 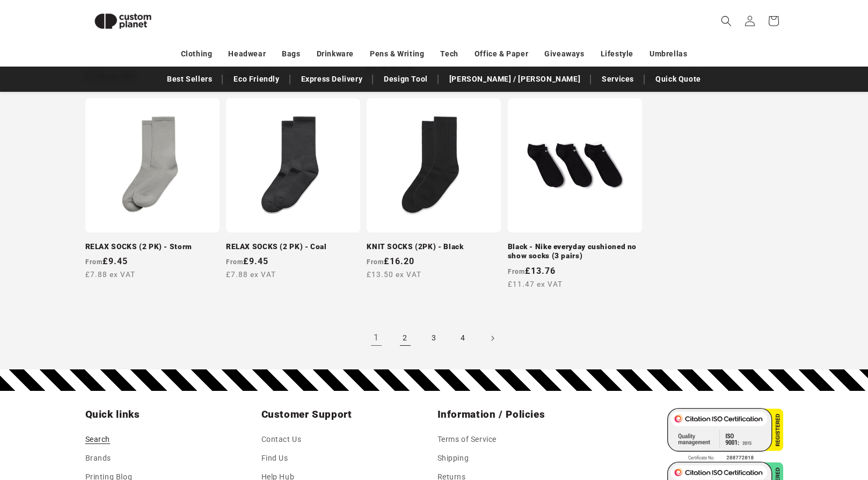 What do you see at coordinates (376, 338) in the screenshot?
I see `a: Page 1` at bounding box center [376, 338].